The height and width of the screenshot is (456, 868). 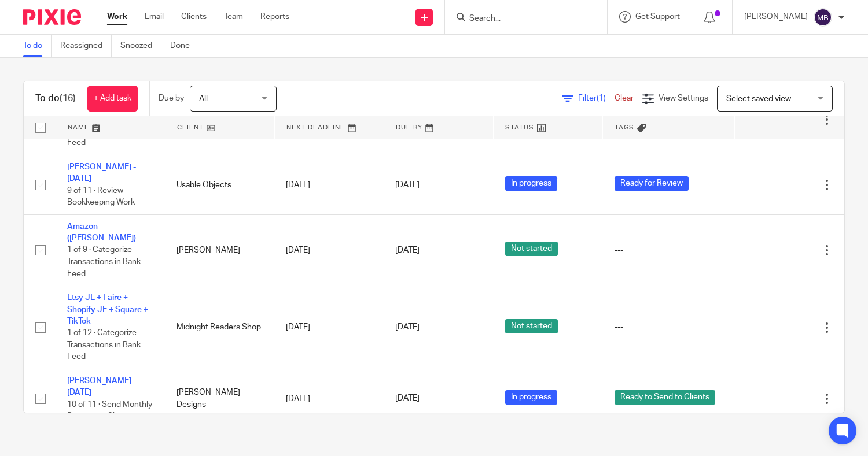 I want to click on h1: To do, so click(x=56, y=98).